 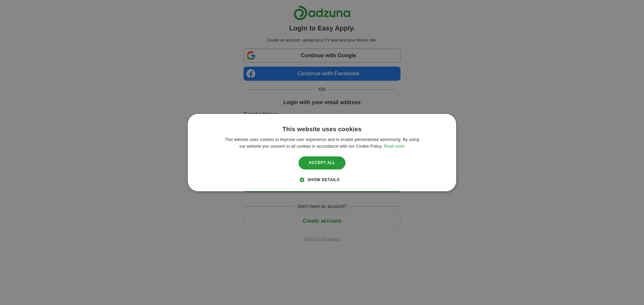 What do you see at coordinates (323, 180) in the screenshot?
I see `span: Show details` at bounding box center [323, 180].